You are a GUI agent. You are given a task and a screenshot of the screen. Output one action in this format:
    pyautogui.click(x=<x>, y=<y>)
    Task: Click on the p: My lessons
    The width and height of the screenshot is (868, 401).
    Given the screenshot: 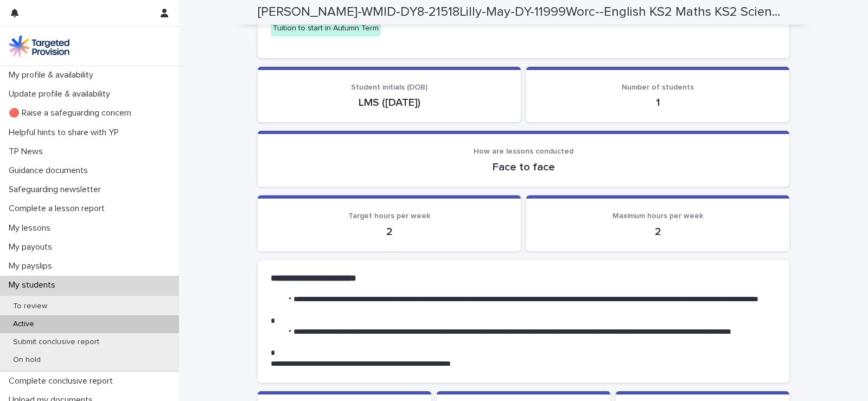 What is the action you would take?
    pyautogui.click(x=32, y=227)
    